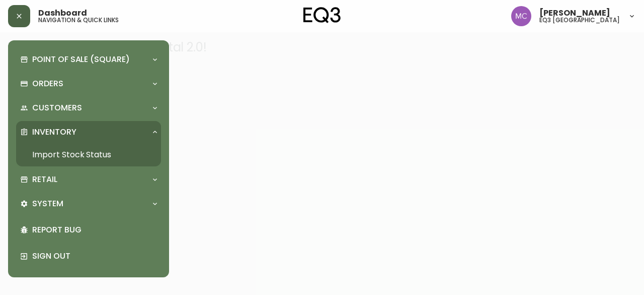  I want to click on p: Retail, so click(45, 180).